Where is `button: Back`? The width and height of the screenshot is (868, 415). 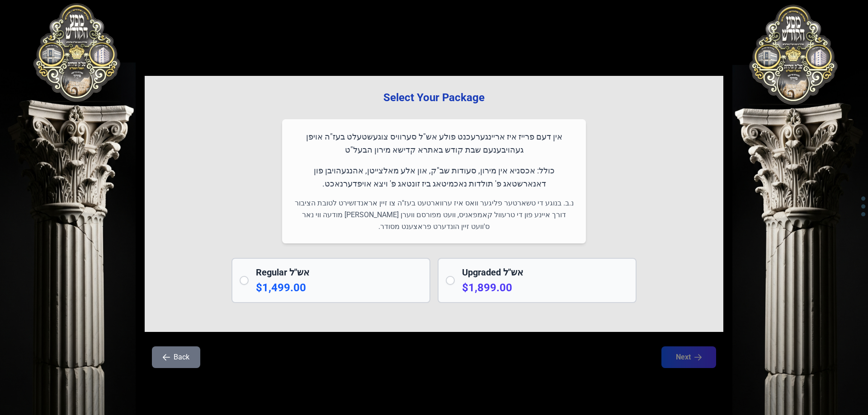
button: Back is located at coordinates (176, 357).